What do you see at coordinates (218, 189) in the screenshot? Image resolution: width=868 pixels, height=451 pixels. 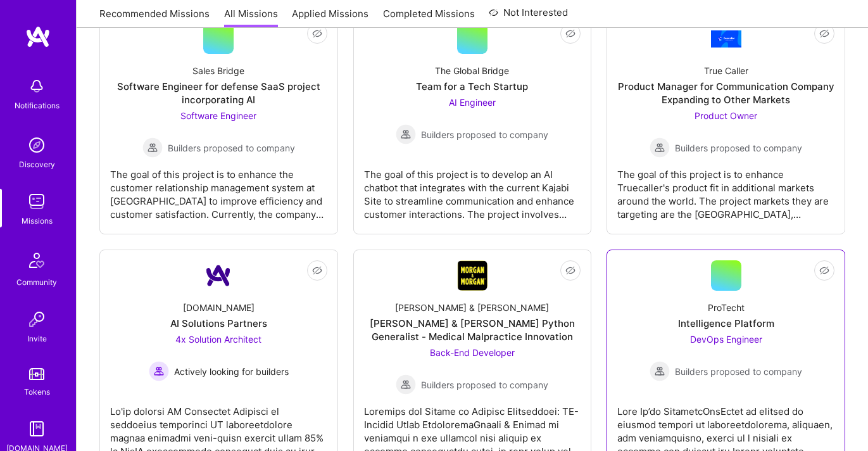 I see `div: The goal of this project is to enhance the customer relationship management system at [GEOGRAPHIC...` at bounding box center [218, 189].